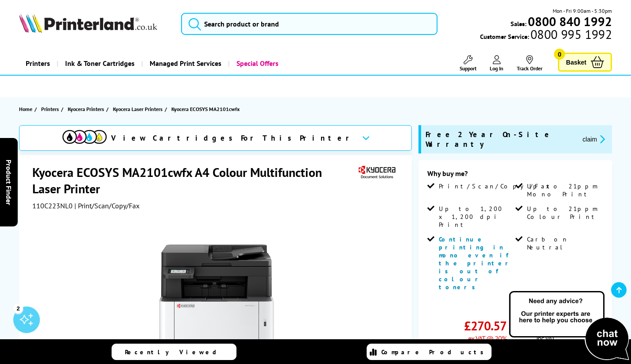 The width and height of the screenshot is (631, 364). Describe the element at coordinates (468, 63) in the screenshot. I see `a: Support` at that location.